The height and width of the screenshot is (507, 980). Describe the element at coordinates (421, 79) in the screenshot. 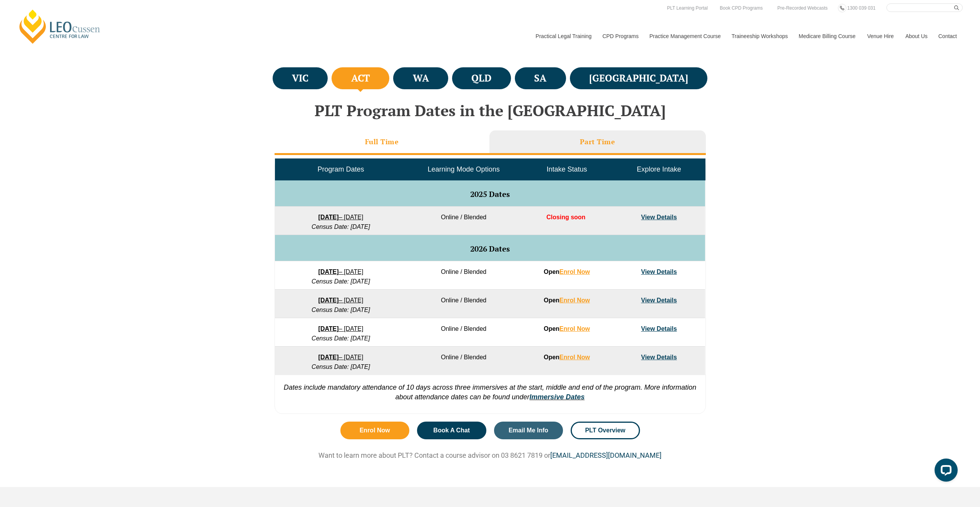

I see `h4: WA` at that location.